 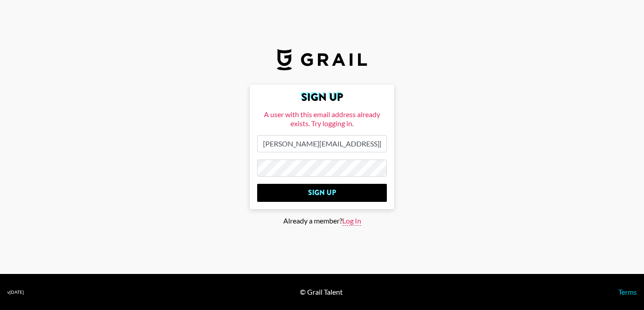 I want to click on a: Terms, so click(x=627, y=292).